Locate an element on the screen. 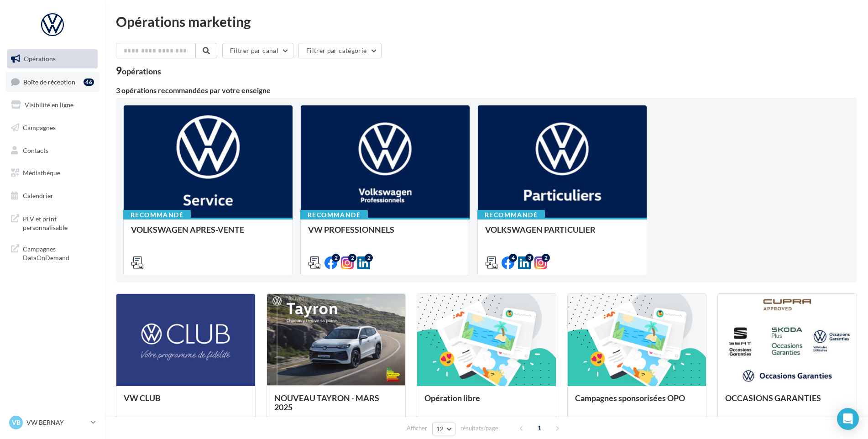 Image resolution: width=868 pixels, height=439 pixels. a: Contacts is located at coordinates (53, 150).